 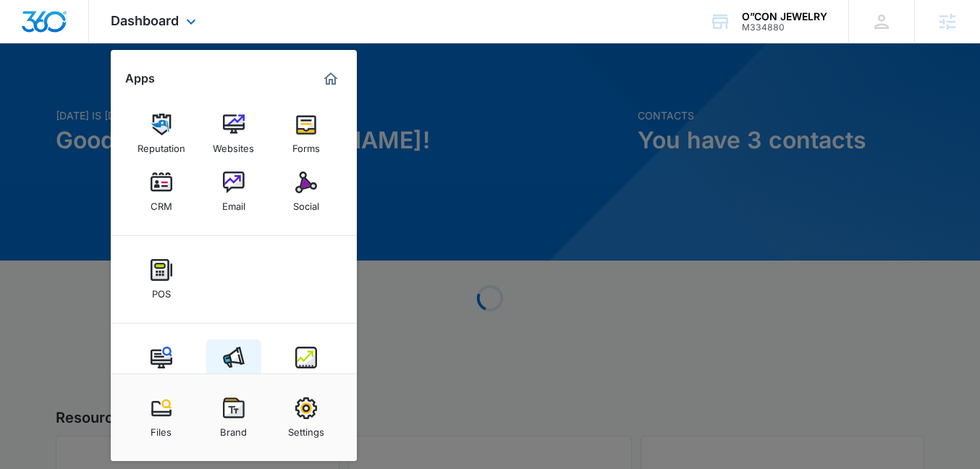 What do you see at coordinates (306, 367) in the screenshot?
I see `a: Intelligence` at bounding box center [306, 367].